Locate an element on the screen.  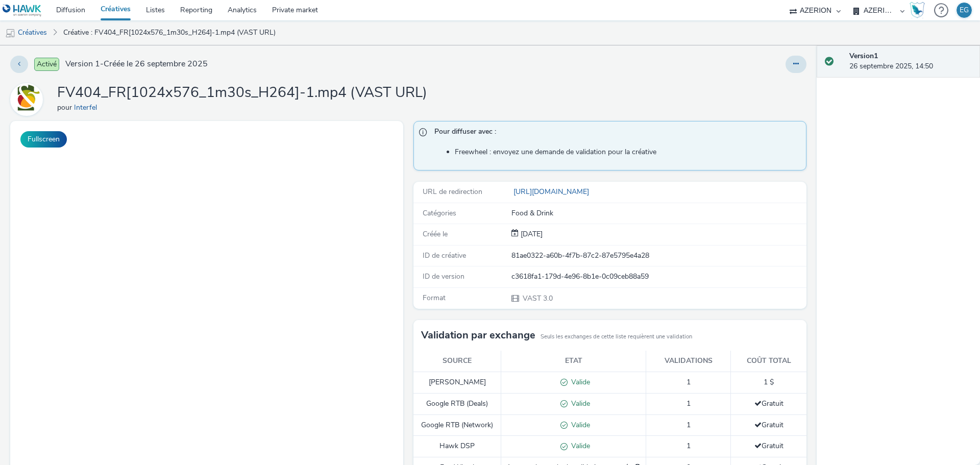
div: 81ae0322-a60b-4f7b-87c2-87e5795e4a28 is located at coordinates (659, 256).